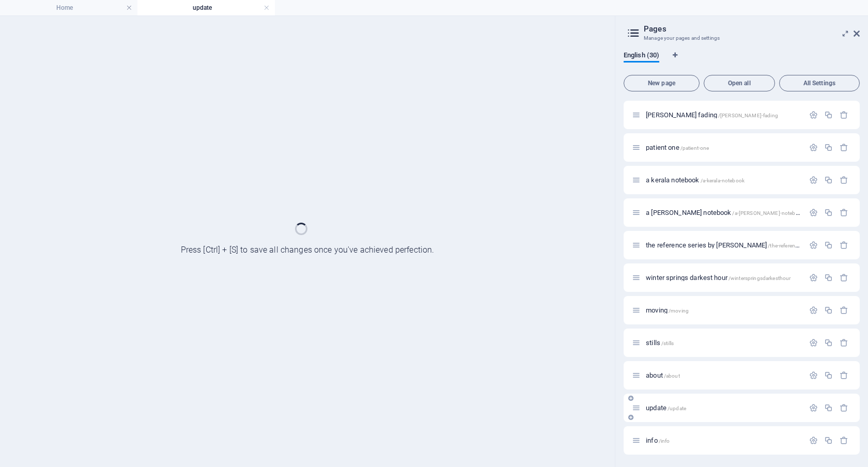 The image size is (868, 467). I want to click on span: /winterspringsdarkesthour, so click(760, 278).